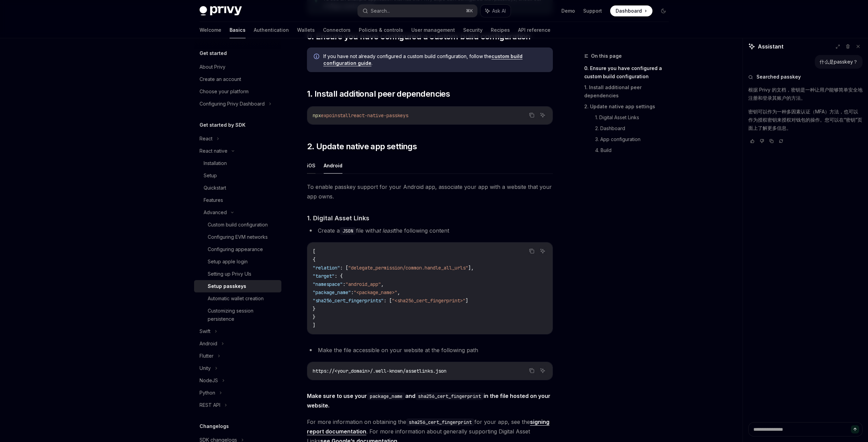 The height and width of the screenshot is (442, 868). I want to click on div: Search..., so click(381, 11).